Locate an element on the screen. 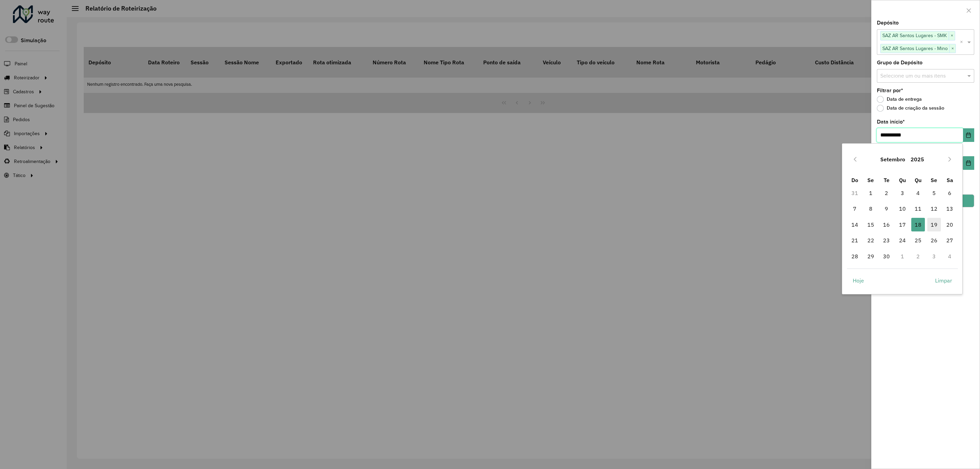  span: 15 is located at coordinates (870, 225).